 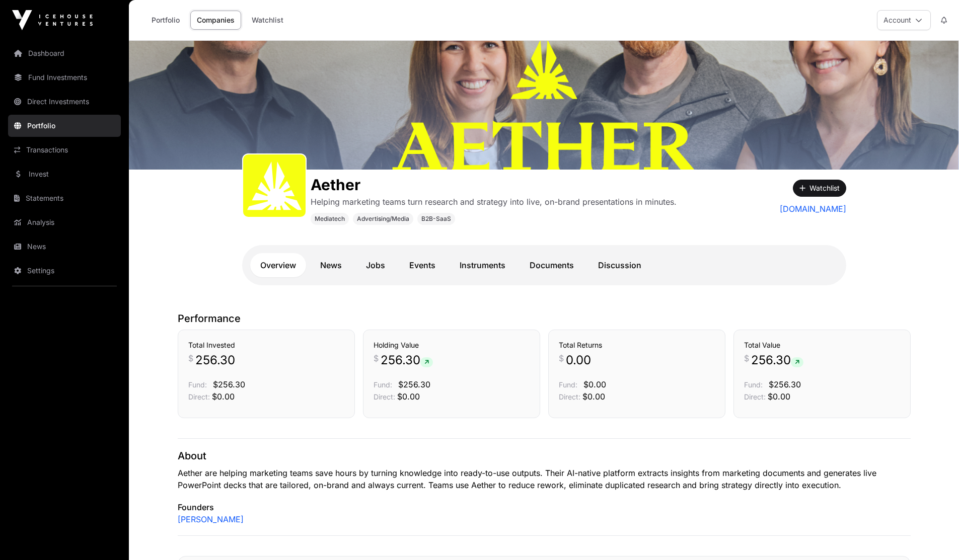 What do you see at coordinates (64, 223) in the screenshot?
I see `a: Analysis` at bounding box center [64, 223].